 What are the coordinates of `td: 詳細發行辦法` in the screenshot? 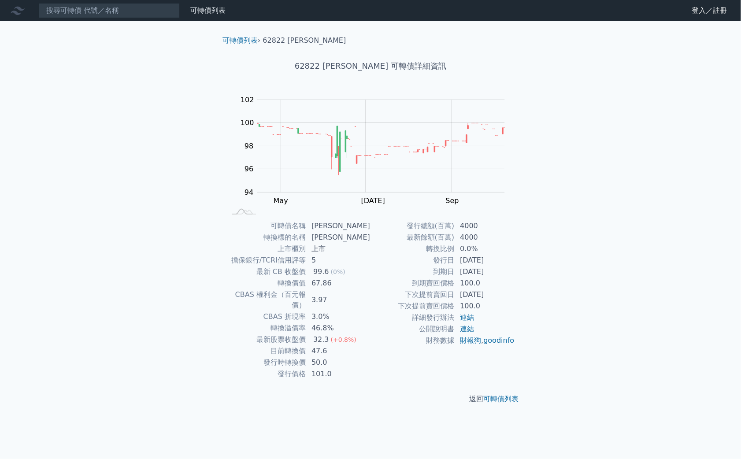 It's located at (412, 318).